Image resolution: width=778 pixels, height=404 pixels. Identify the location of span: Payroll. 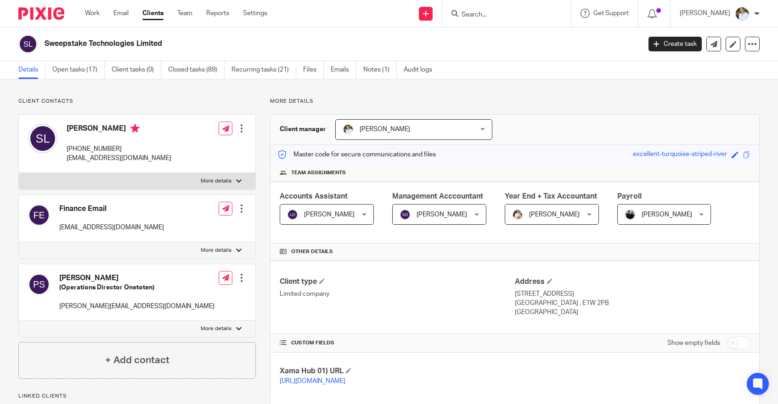
(629, 196).